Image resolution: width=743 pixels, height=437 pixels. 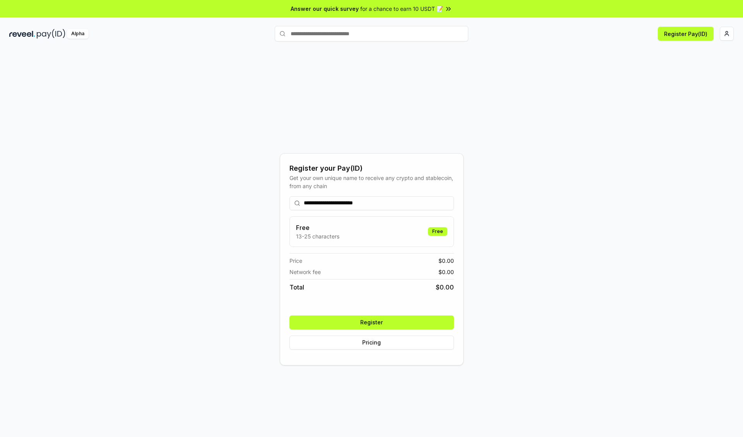 What do you see at coordinates (438, 231) in the screenshot?
I see `div: Free` at bounding box center [438, 231].